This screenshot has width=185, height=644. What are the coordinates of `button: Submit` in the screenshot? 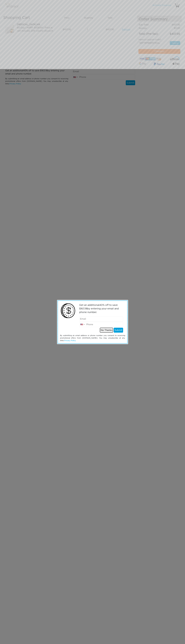 It's located at (118, 330).